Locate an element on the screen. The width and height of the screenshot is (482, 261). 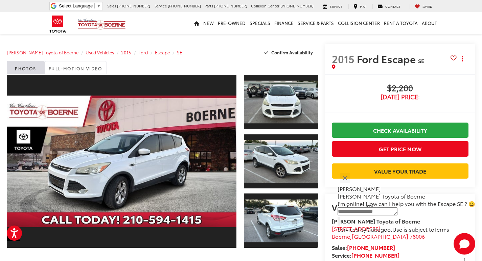
a: Expand Photo 1 is located at coordinates (281, 102).